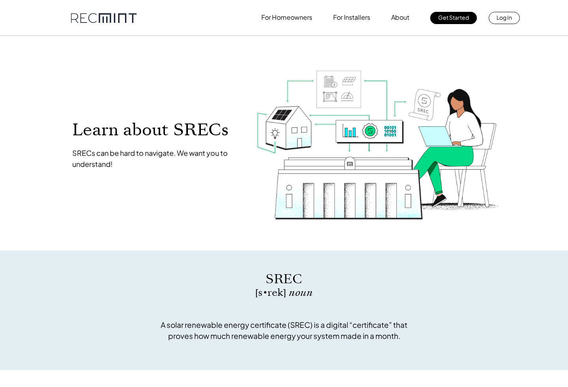  I want to click on p: Learn about SRECs, so click(156, 129).